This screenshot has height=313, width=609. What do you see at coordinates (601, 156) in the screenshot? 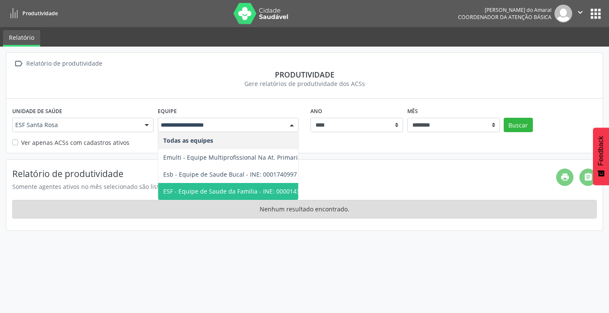
I see `button: Feedback - Mostrar pesquisa` at bounding box center [601, 156].